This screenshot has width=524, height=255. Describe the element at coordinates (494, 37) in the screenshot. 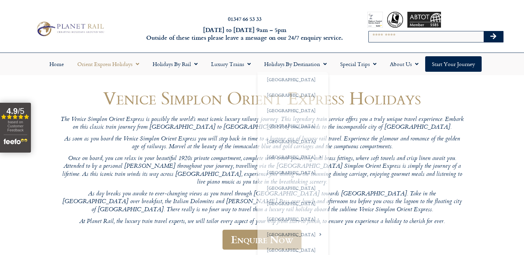

I see `button: Search` at that location.